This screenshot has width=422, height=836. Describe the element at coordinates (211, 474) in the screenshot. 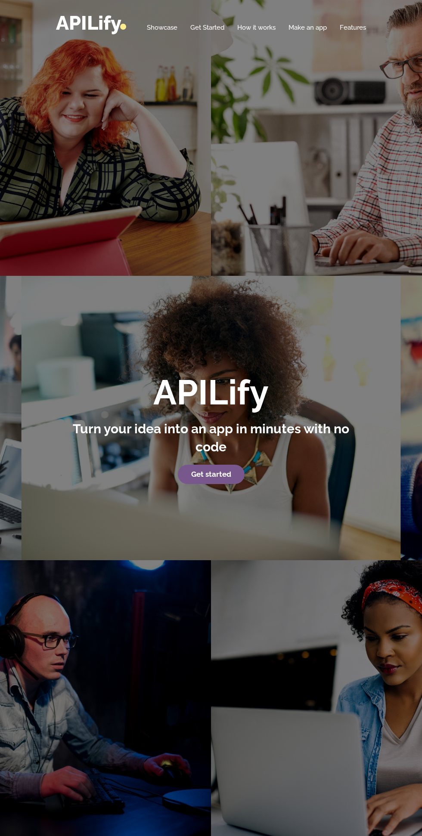

I see `strong: Get started` at that location.